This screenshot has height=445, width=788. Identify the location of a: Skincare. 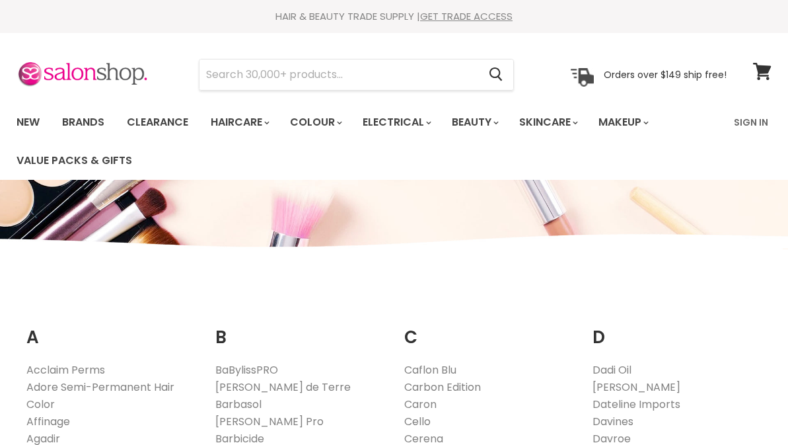
(548, 122).